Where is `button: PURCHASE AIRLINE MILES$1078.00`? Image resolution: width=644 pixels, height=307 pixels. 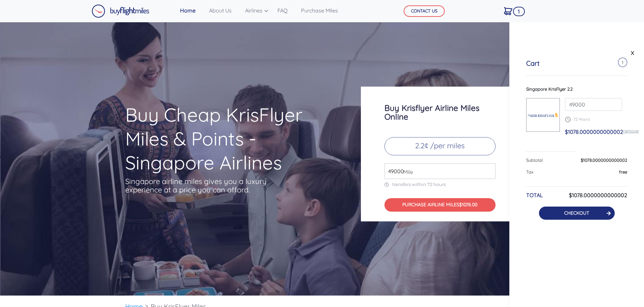
button: PURCHASE AIRLINE MILES$1078.00 is located at coordinates (440, 205).